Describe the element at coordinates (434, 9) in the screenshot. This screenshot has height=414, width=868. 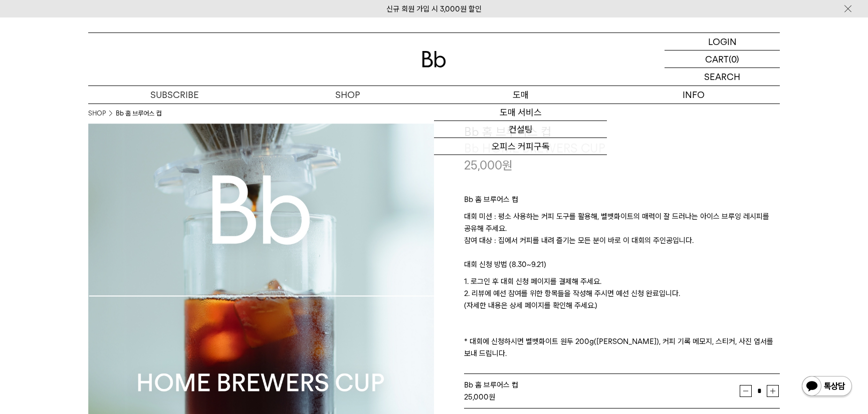
I see `a: 신규 회원 가입 시 3,000원 할인` at that location.